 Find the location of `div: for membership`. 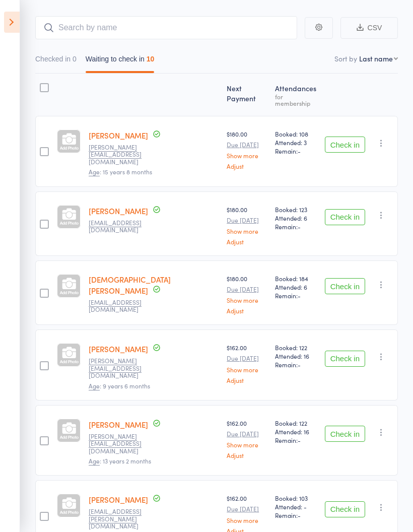

div: for membership is located at coordinates (296, 100).